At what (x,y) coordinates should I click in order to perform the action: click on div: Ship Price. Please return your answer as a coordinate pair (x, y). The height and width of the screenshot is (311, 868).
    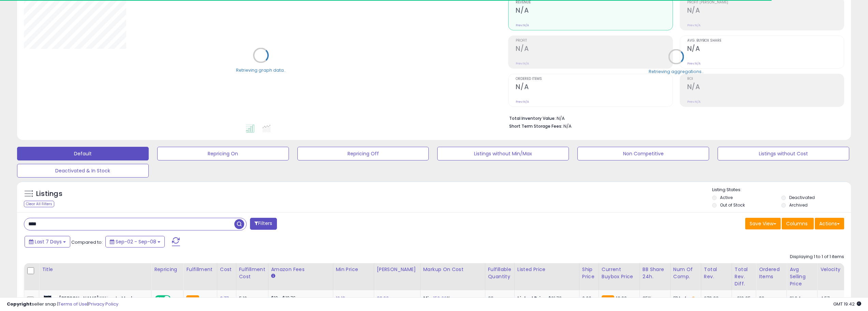
    Looking at the image, I should click on (589, 273).